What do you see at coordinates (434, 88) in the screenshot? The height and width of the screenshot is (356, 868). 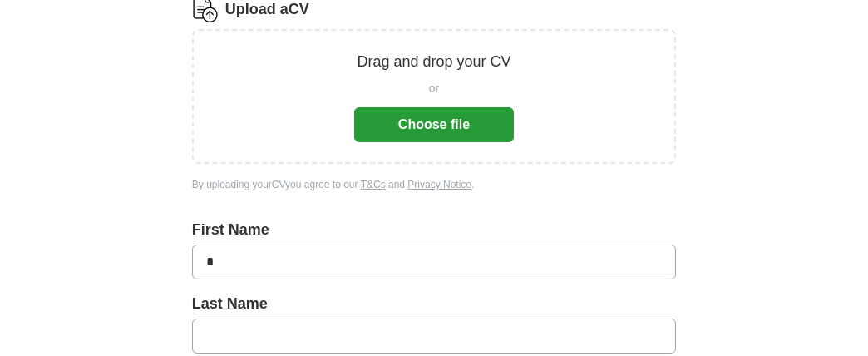 I see `span: or` at bounding box center [434, 88].